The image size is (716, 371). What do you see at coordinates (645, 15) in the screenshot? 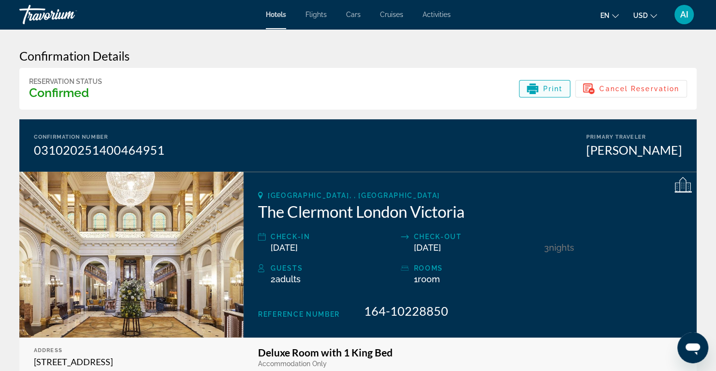
I see `button: Change currency` at bounding box center [645, 15].